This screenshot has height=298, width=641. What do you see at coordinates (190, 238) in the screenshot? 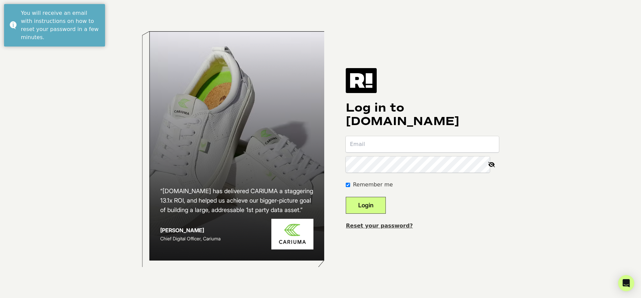
I see `span: Chief Digital Officer, Cariuma` at bounding box center [190, 238].